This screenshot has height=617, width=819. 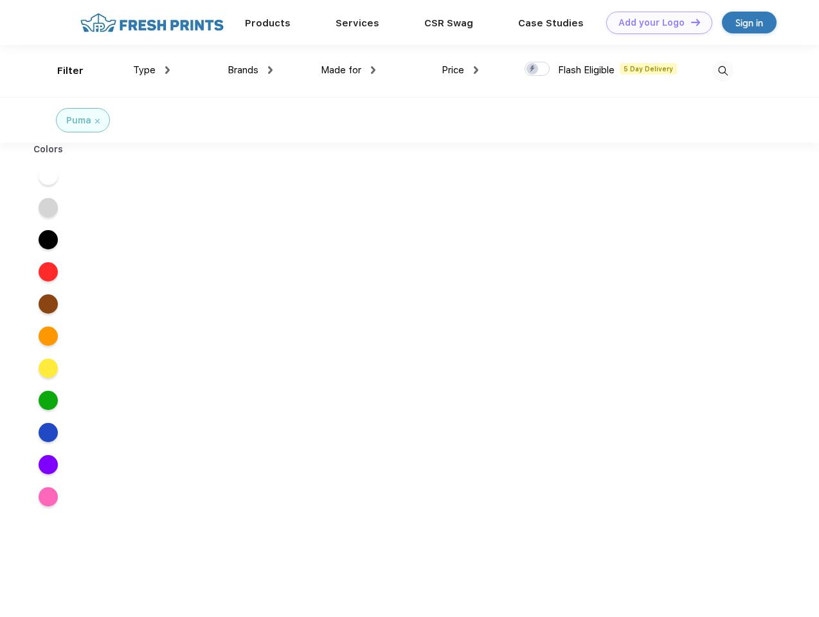 What do you see at coordinates (695, 22) in the screenshot?
I see `img: DT` at bounding box center [695, 22].